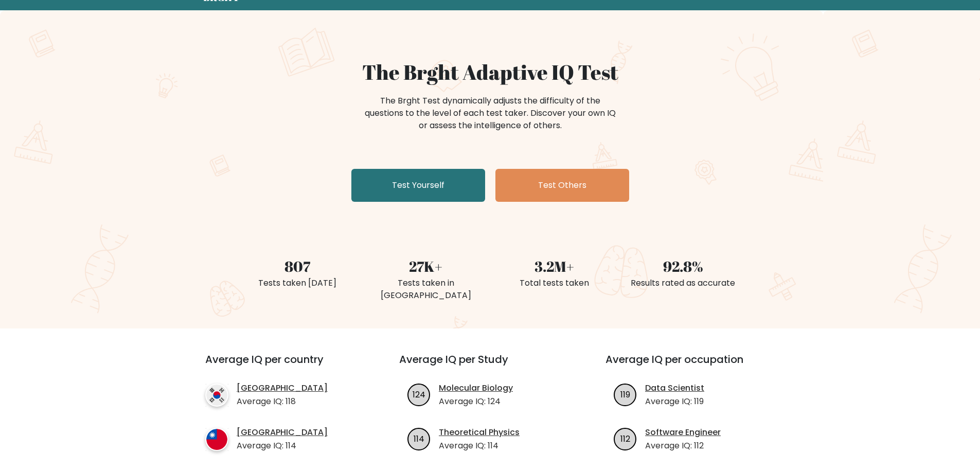  What do you see at coordinates (490, 365) in the screenshot?
I see `h3: Average IQ per Study` at bounding box center [490, 365].